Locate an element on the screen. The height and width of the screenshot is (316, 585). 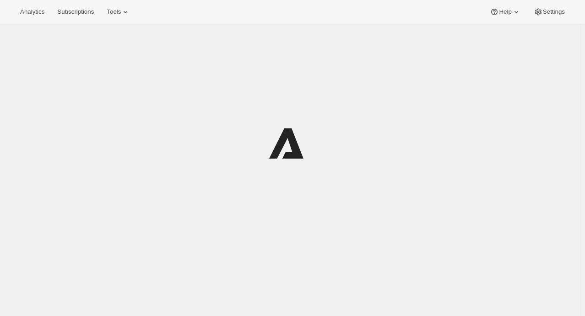
span: Tools is located at coordinates (114, 12).